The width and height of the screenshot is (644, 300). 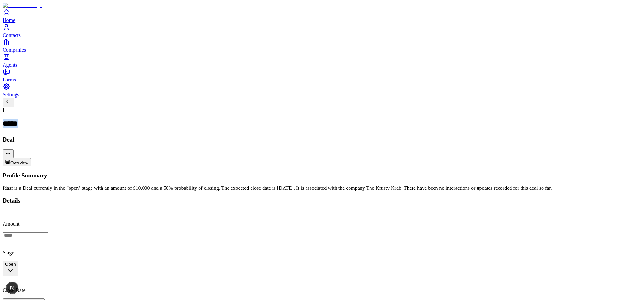 I want to click on a: Home, so click(x=322, y=16).